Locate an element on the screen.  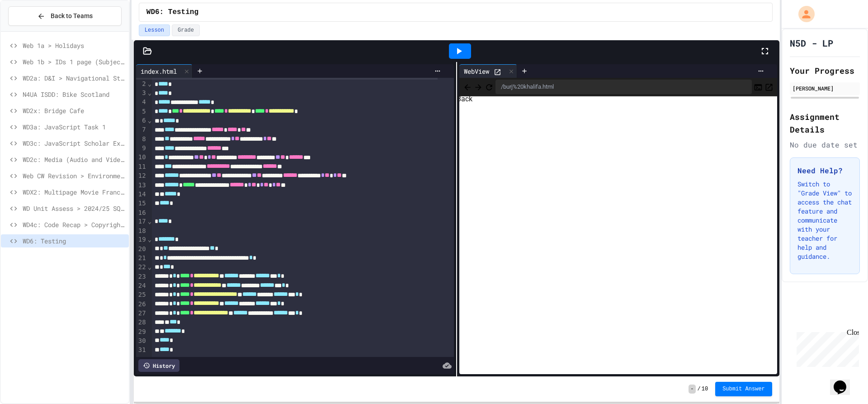
button: Submit Answer is located at coordinates (743, 389).